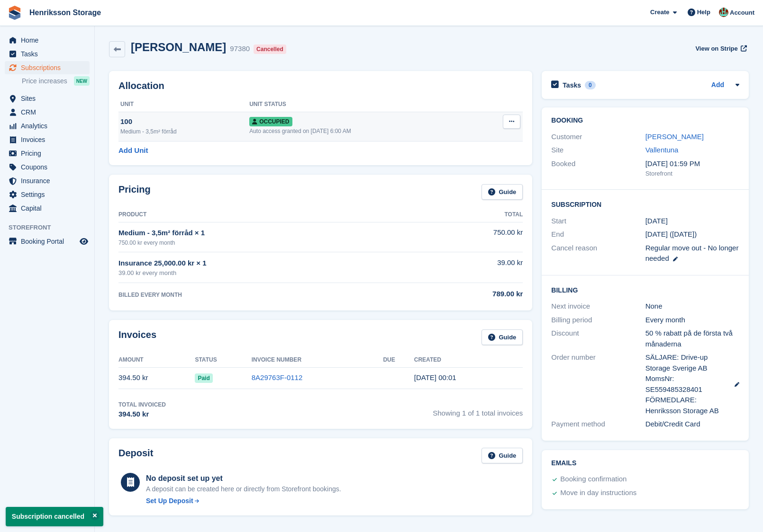  Describe the element at coordinates (692, 253) in the screenshot. I see `span: Regular move out - No longer needed` at that location.